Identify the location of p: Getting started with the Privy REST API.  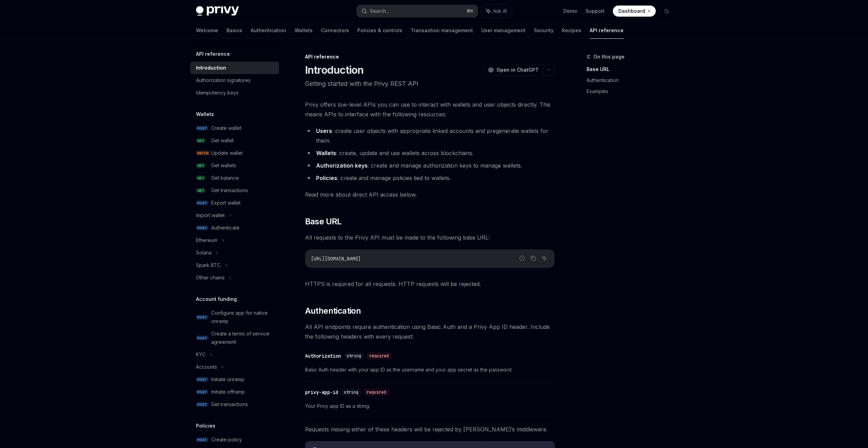
(429, 84).